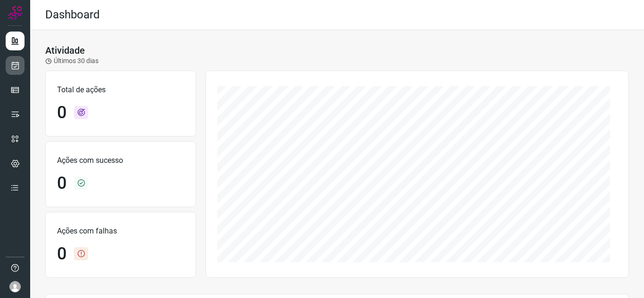 This screenshot has height=298, width=644. Describe the element at coordinates (121, 90) in the screenshot. I see `p: Total de ações` at that location.